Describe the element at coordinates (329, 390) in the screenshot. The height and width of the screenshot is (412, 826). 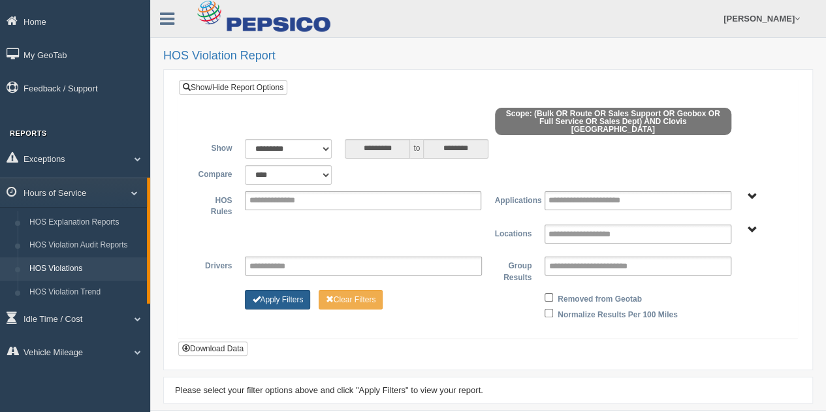
I see `span: Please select your filter options above and click "Apply Filters" to view your report.` at that location.